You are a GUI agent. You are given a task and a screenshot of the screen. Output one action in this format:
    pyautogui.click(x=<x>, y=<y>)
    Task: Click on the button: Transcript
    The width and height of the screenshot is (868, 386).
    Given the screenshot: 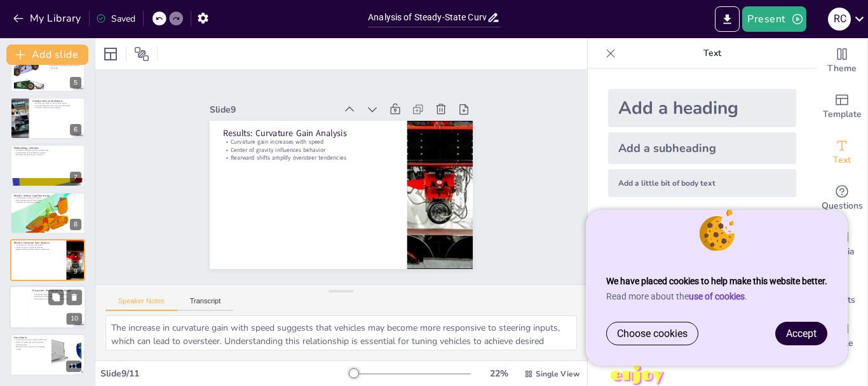 What is the action you would take?
    pyautogui.click(x=206, y=304)
    